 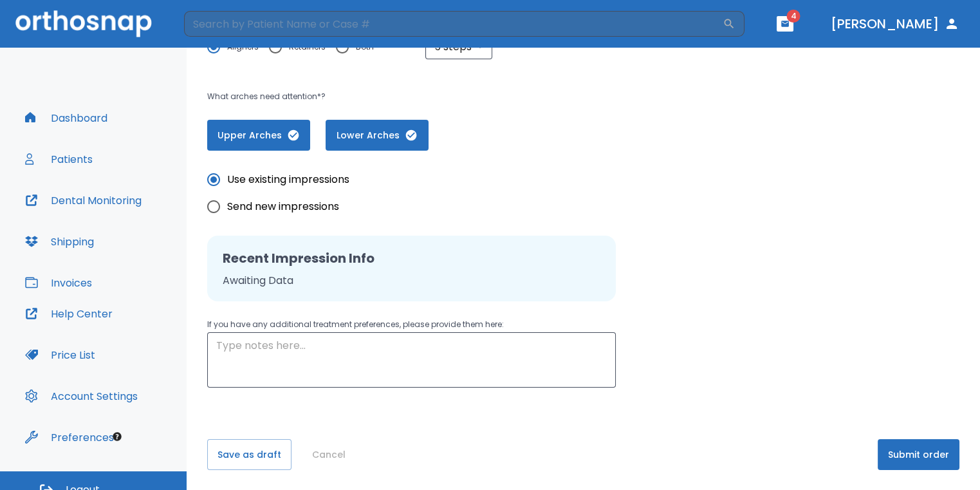 What do you see at coordinates (59, 283) in the screenshot?
I see `a: Invoices` at bounding box center [59, 283].